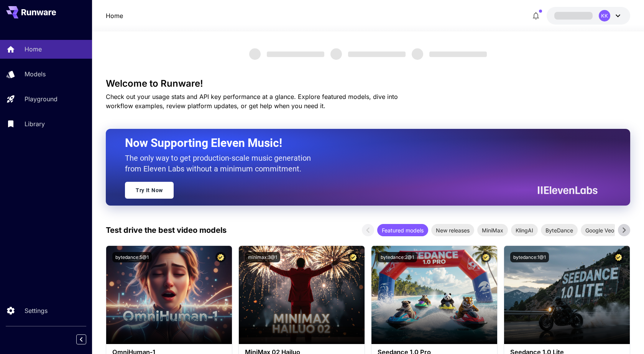 This screenshot has height=354, width=644. Describe the element at coordinates (358, 143) in the screenshot. I see `h2: Now Supporting Eleven Music!` at that location.